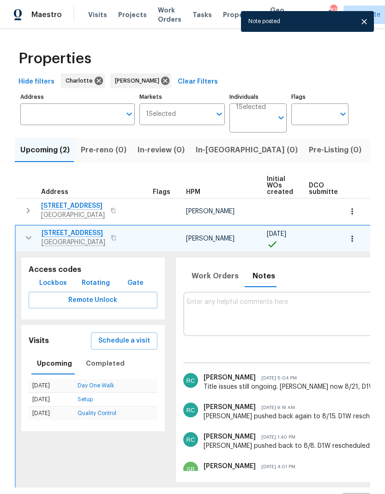 The height and width of the screenshot is (494, 385). I want to click on span: Clear Filters, so click(198, 82).